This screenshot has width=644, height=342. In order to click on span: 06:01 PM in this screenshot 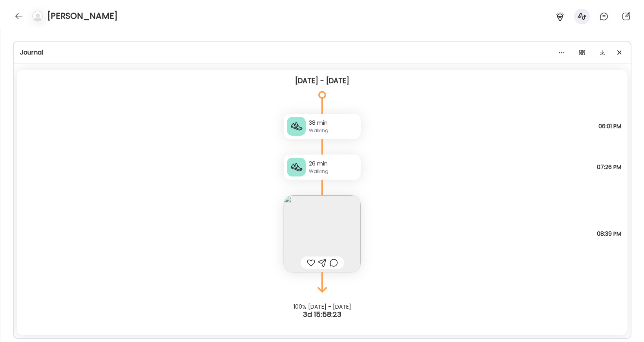, I will do `click(610, 126)`.